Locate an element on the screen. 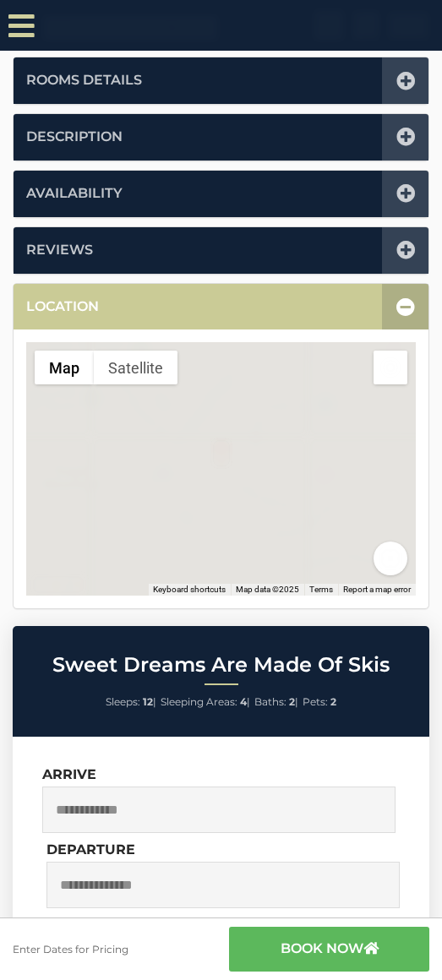  img: search-regular.svg is located at coordinates (328, 26).